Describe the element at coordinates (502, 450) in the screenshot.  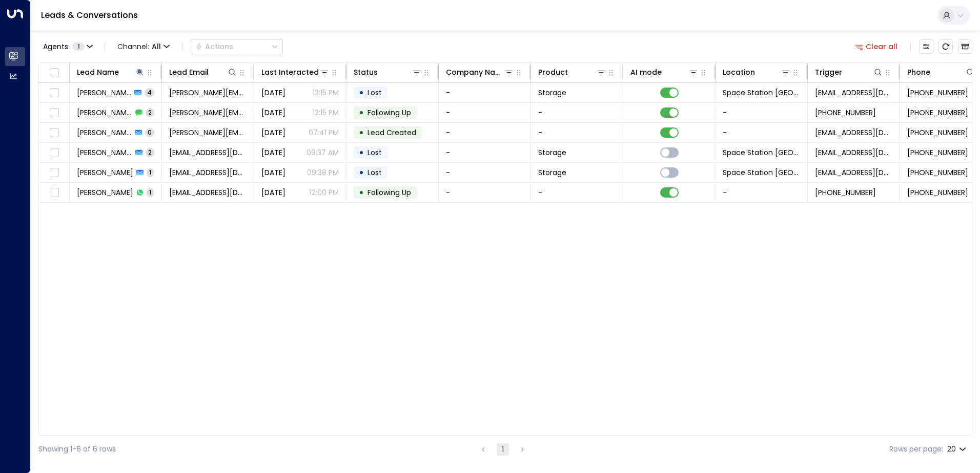
I see `button: page 1` at that location.